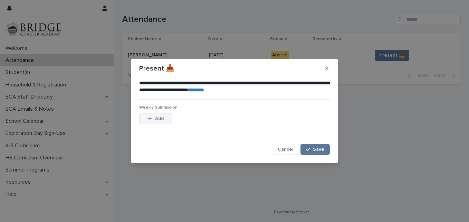 The width and height of the screenshot is (469, 222). I want to click on button: Add, so click(156, 119).